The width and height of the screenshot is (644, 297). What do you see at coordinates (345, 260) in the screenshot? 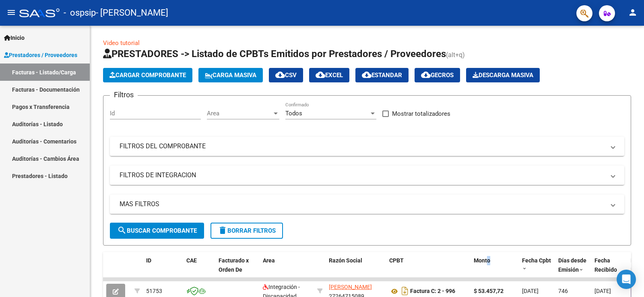
I see `span: Razón Social` at bounding box center [345, 260].